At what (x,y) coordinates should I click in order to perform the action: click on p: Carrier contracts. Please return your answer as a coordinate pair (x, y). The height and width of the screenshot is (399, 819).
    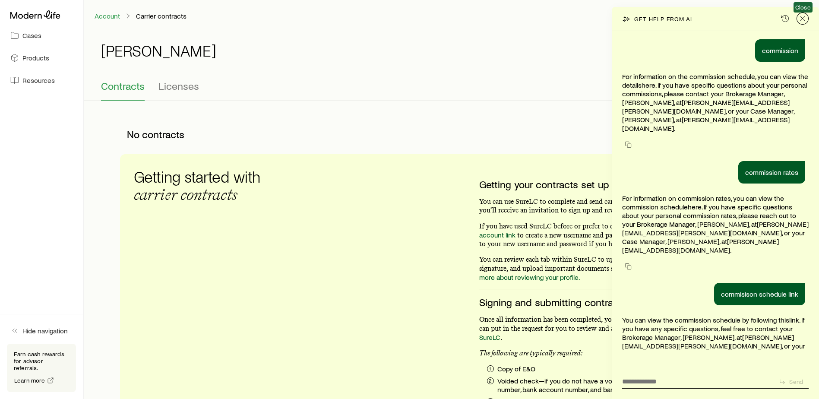
    Looking at the image, I should click on (161, 16).